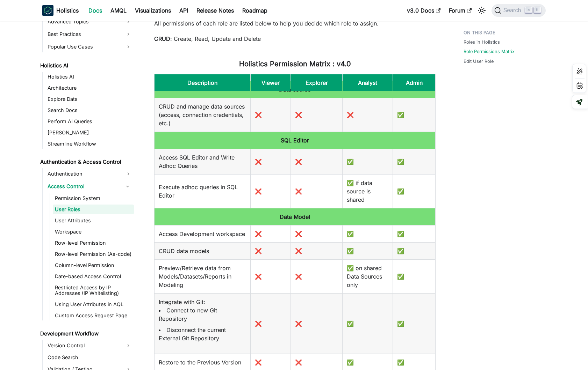  What do you see at coordinates (295, 23) in the screenshot?
I see `p: All permissions of each role are listed below to help you decide which role to assign.` at bounding box center [295, 23].